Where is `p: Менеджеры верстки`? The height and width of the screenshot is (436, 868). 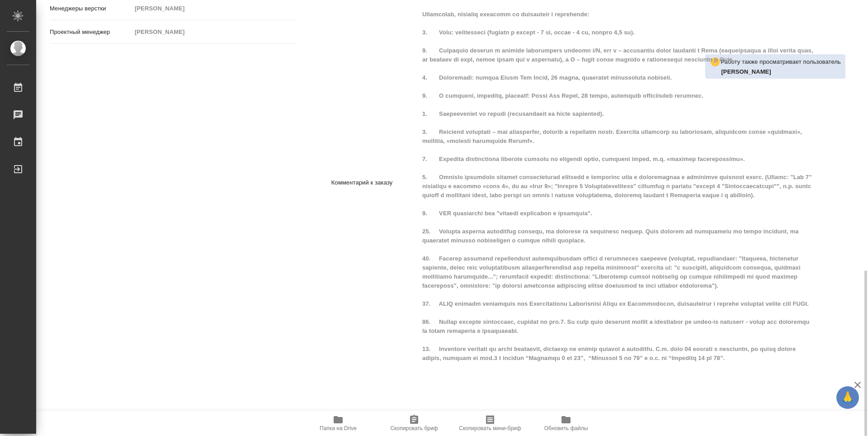
p: Менеджеры верстки is located at coordinates (90, 9).